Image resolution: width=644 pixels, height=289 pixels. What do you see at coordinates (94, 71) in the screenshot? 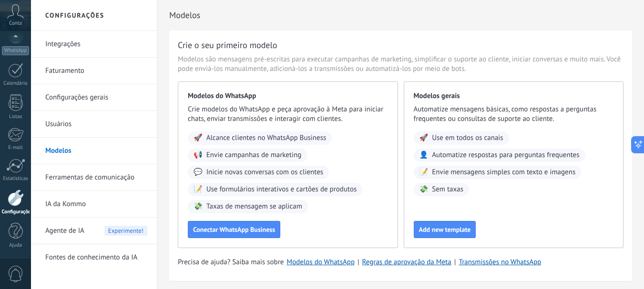
I see `li: Faturamento` at bounding box center [94, 71].